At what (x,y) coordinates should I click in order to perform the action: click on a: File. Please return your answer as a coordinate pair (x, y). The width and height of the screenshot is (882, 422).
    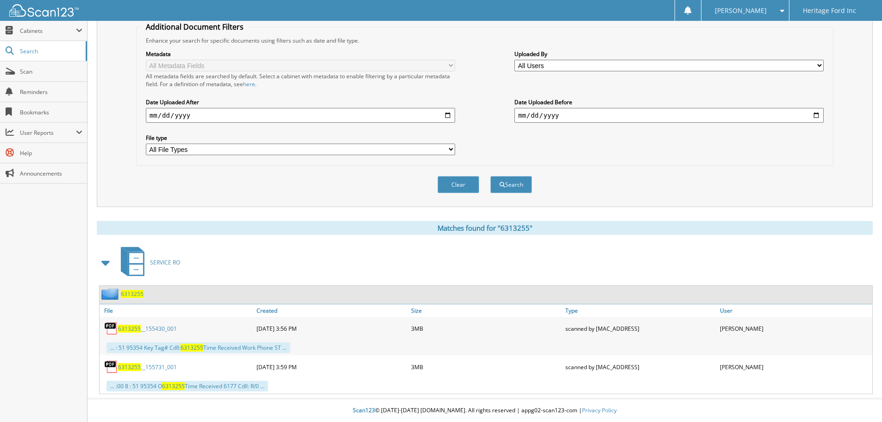
    Looking at the image, I should click on (177, 310).